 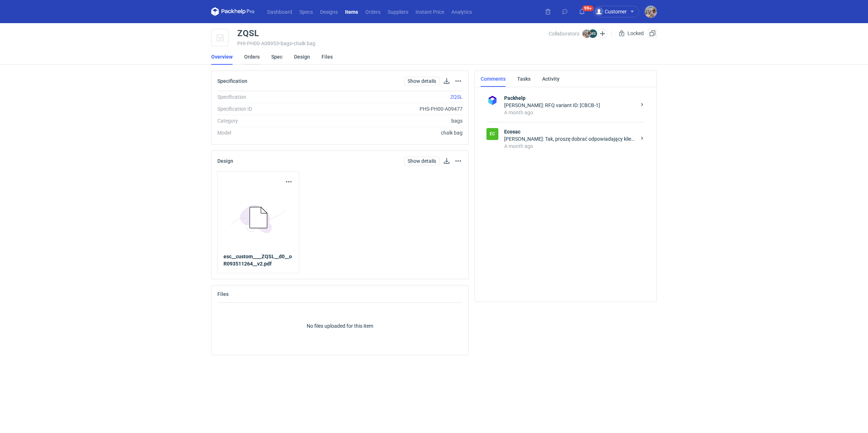 What do you see at coordinates (447, 81) in the screenshot?
I see `button: Download specification` at bounding box center [447, 81].